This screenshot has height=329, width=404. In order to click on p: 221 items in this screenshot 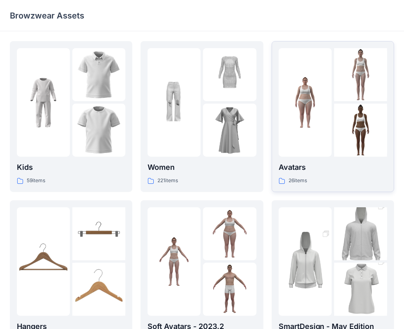, I will do `click(168, 180)`.